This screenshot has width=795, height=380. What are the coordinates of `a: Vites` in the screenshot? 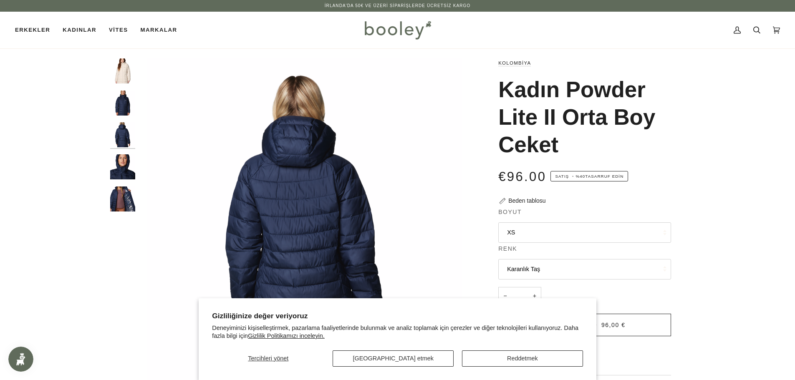 It's located at (118, 30).